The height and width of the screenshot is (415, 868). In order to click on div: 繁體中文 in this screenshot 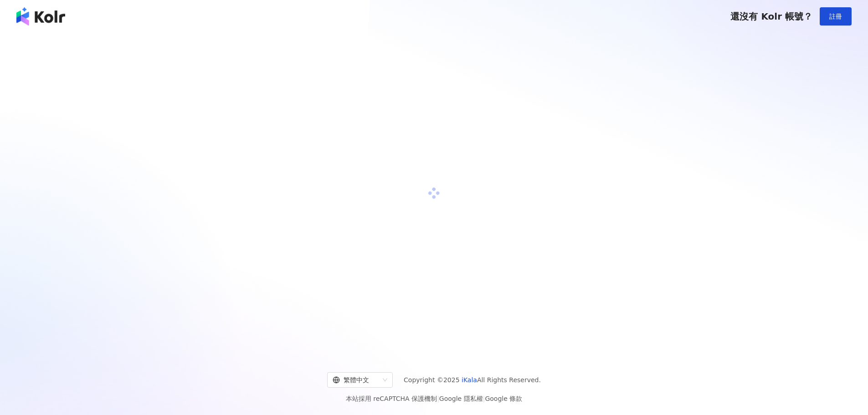, I will do `click(356, 379)`.